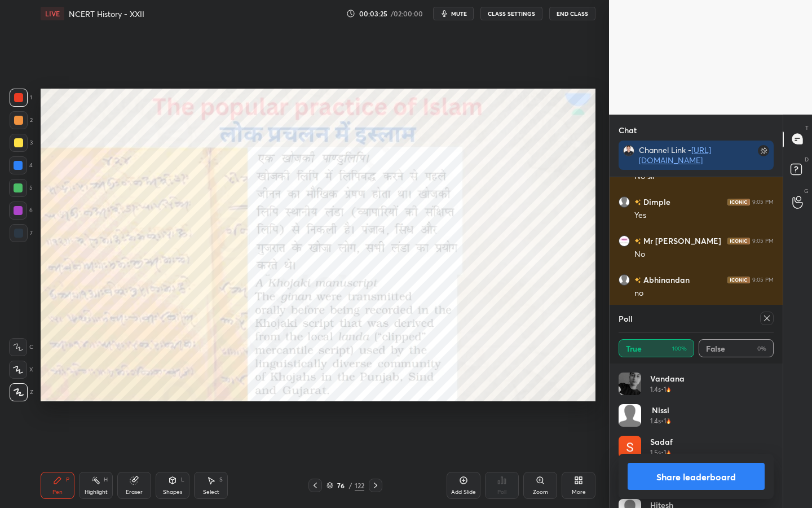 This screenshot has width=812, height=508. Describe the element at coordinates (696, 476) in the screenshot. I see `button: Share leaderboard` at that location.